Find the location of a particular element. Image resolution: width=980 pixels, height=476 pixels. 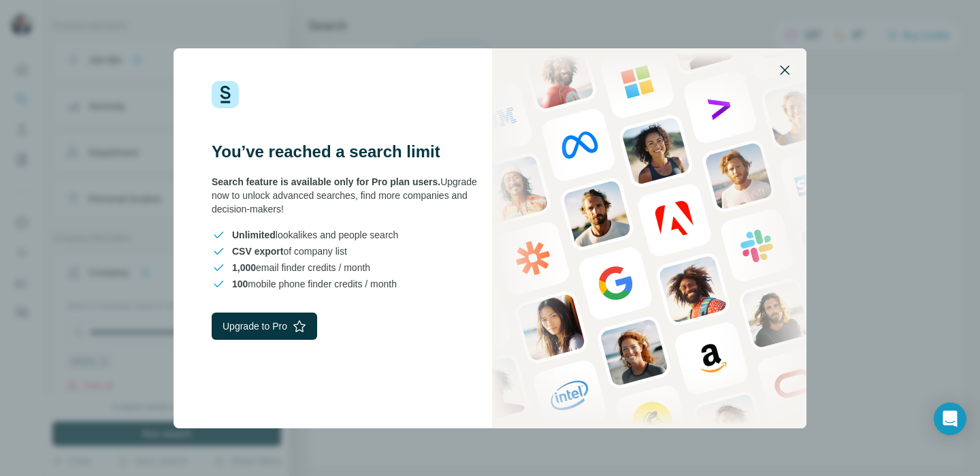

div: Open Intercom Messenger is located at coordinates (950, 419).